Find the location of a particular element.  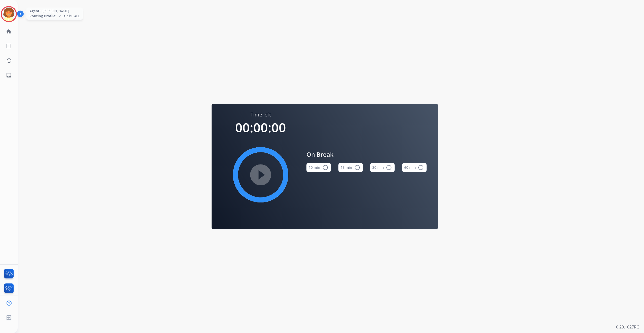

button: 60 min is located at coordinates (415, 167).